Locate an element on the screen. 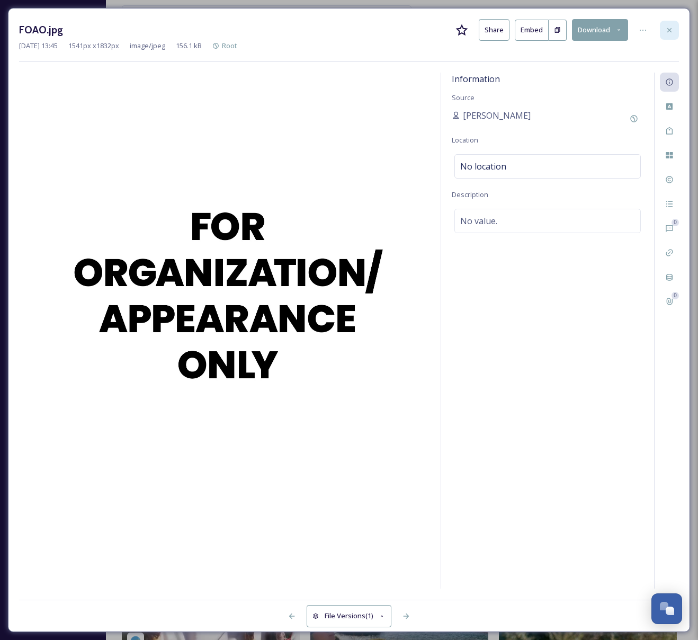  span: Location is located at coordinates (465, 140).